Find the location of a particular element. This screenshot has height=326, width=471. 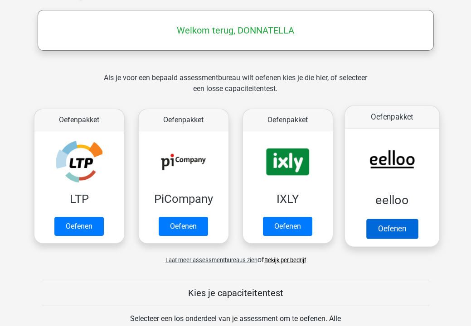

div: of is located at coordinates (236, 256).